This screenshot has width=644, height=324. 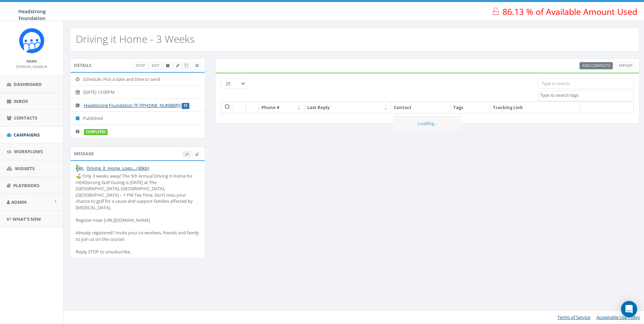 What do you see at coordinates (137, 118) in the screenshot?
I see `li: Published` at bounding box center [137, 118].